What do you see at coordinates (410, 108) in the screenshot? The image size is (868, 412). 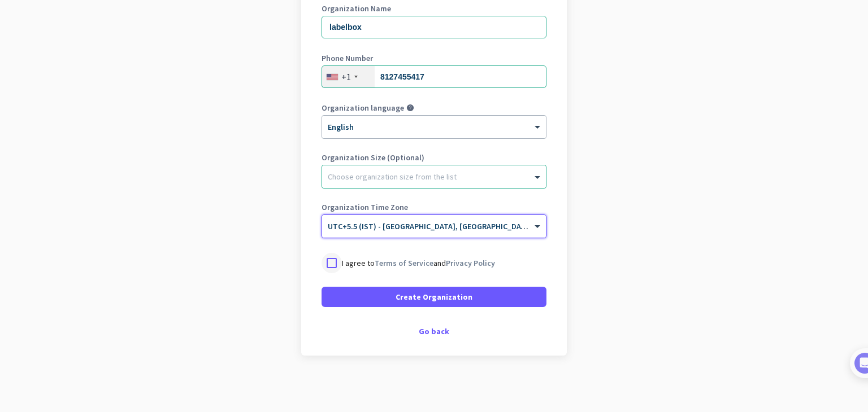 I see `i: help` at bounding box center [410, 108].